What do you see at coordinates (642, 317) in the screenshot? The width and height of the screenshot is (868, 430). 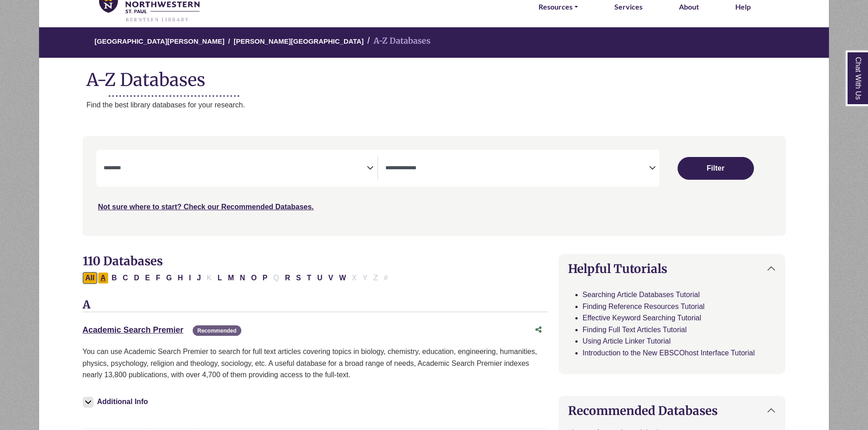 I see `a: Effective Keyword Searching Tutorial` at bounding box center [642, 317].